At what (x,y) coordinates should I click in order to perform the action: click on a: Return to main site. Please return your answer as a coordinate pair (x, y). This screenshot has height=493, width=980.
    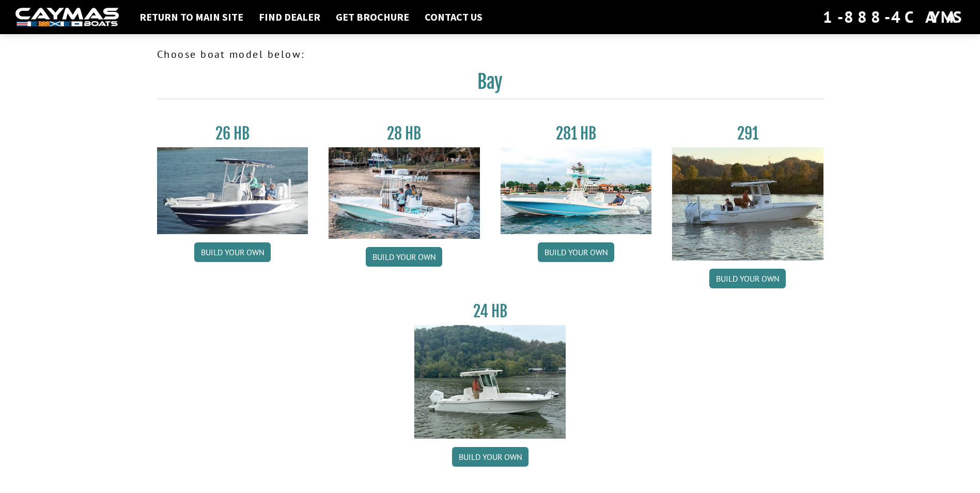
    Looking at the image, I should click on (191, 17).